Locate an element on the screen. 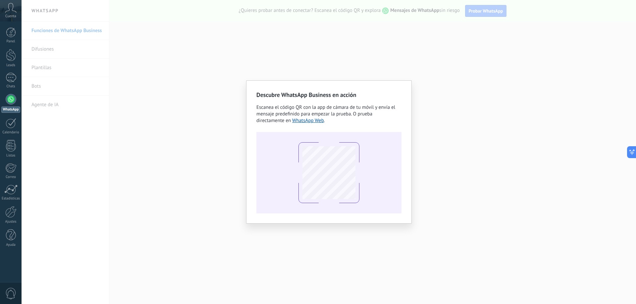 The height and width of the screenshot is (304, 636). span: Cuenta is located at coordinates (11, 16).